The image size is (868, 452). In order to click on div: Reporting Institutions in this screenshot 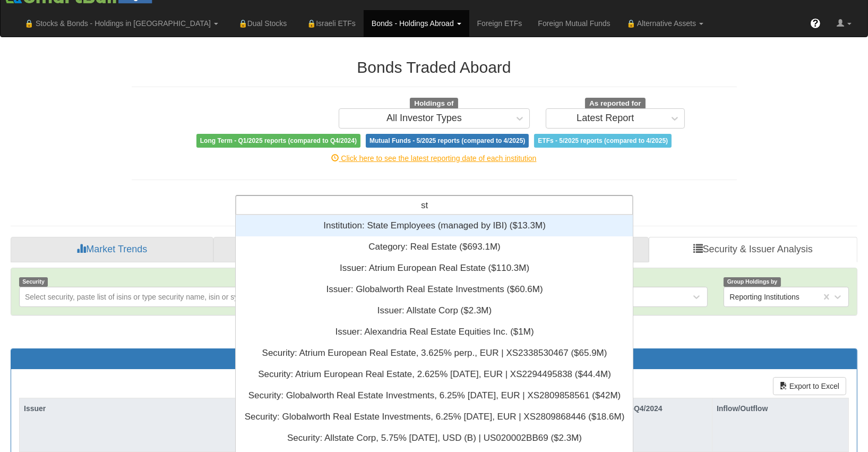, I will do `click(764, 296)`.